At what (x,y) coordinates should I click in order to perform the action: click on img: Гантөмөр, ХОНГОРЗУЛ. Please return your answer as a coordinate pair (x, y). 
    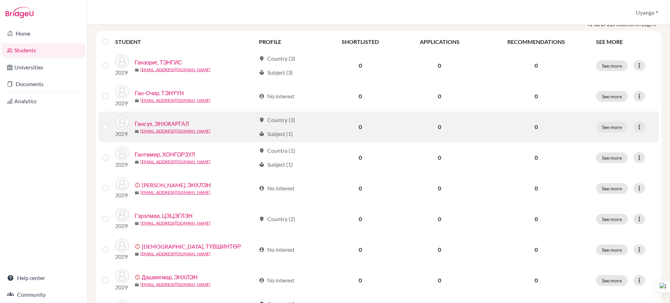
    Looking at the image, I should click on (122, 154).